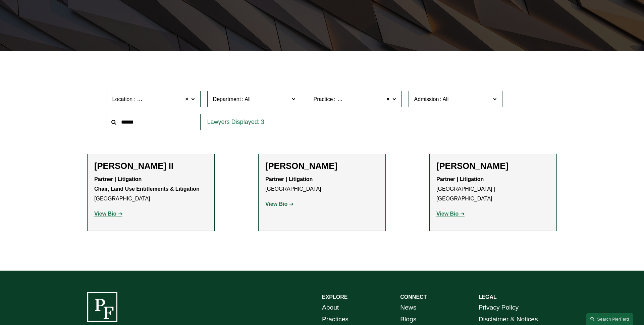 This screenshot has width=644, height=325. I want to click on a: Privacy Policy, so click(499, 308).